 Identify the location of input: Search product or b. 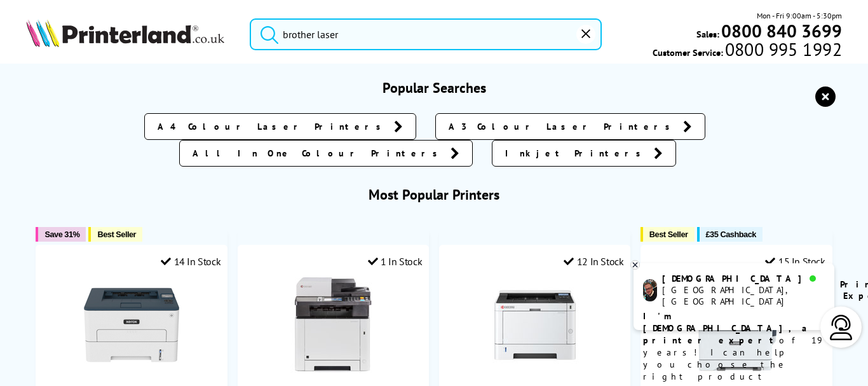
(426, 34).